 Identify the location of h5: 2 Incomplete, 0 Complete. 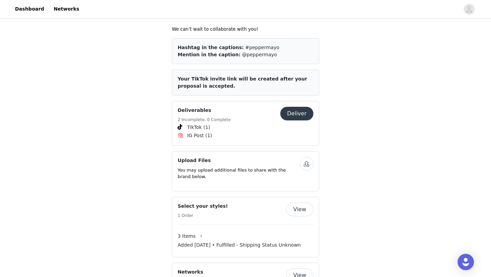
(204, 120).